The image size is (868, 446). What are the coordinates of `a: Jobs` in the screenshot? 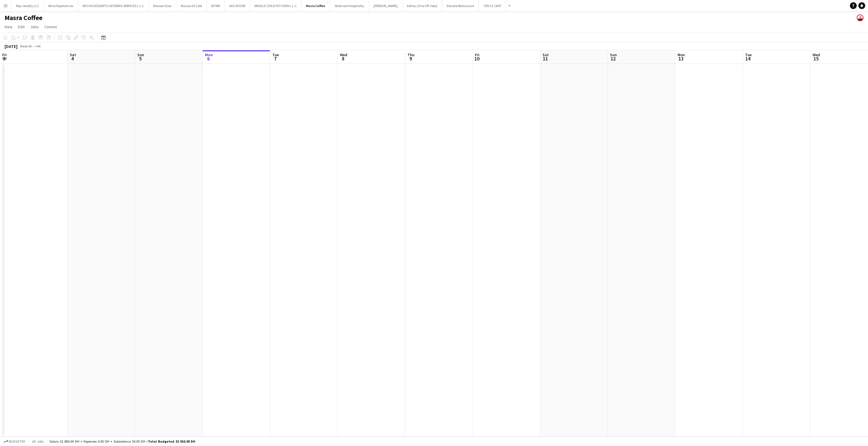 It's located at (34, 27).